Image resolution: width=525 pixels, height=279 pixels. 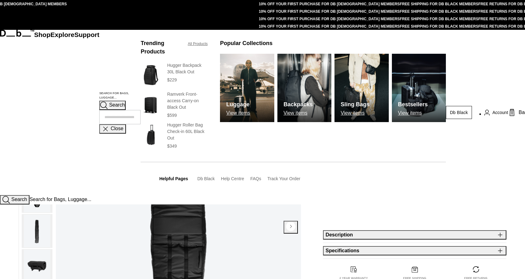 What do you see at coordinates (256, 178) in the screenshot?
I see `a: FAQs` at bounding box center [256, 178].